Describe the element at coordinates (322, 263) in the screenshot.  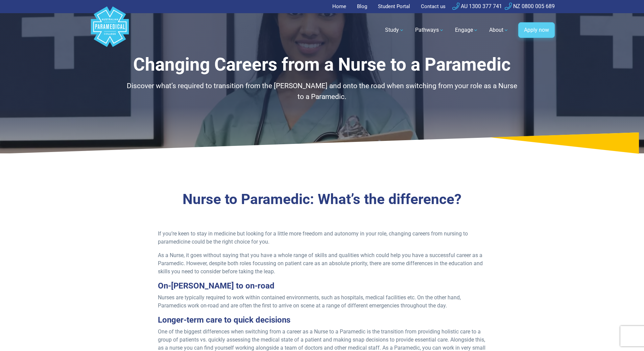
I see `p: As a Nurse, it goes without saying that you have a whole range of skills and qualities which coul...` at that location.